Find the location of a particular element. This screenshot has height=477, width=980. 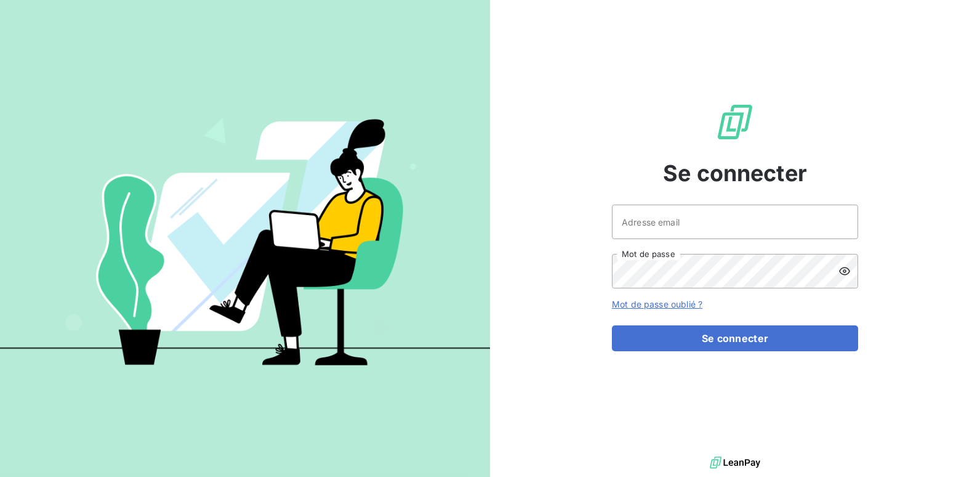

button: Se connecter is located at coordinates (735, 338).